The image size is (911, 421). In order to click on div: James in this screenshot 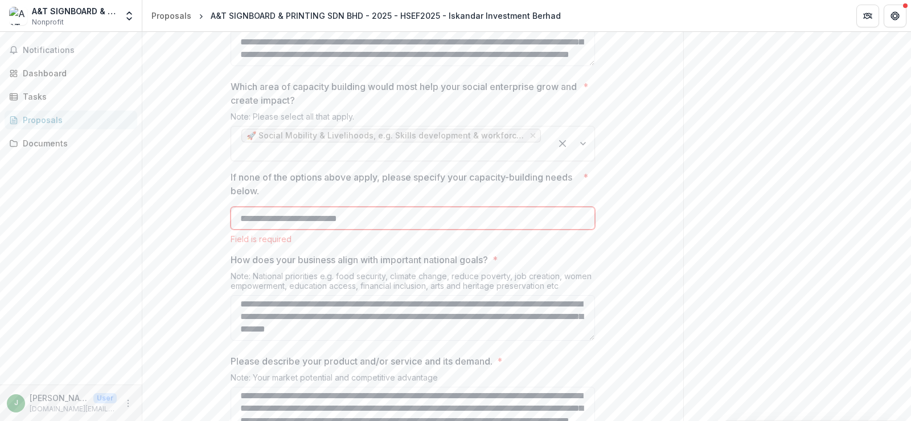, I will do `click(16, 402)`.